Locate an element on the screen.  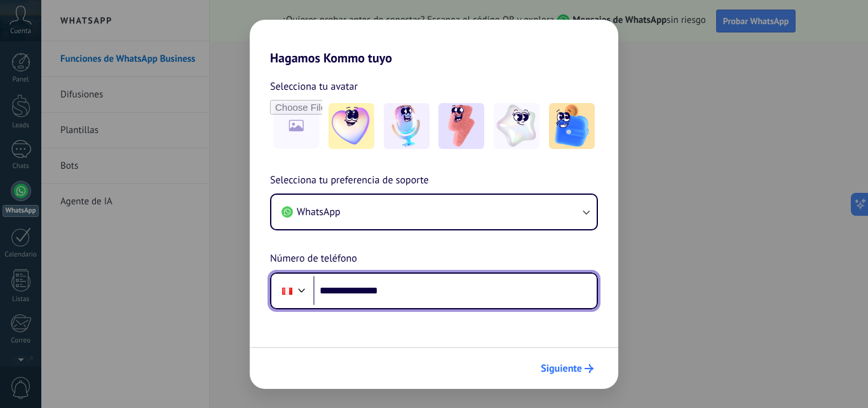
span: Selecciona tu preferencia de soporte is located at coordinates (349, 181).